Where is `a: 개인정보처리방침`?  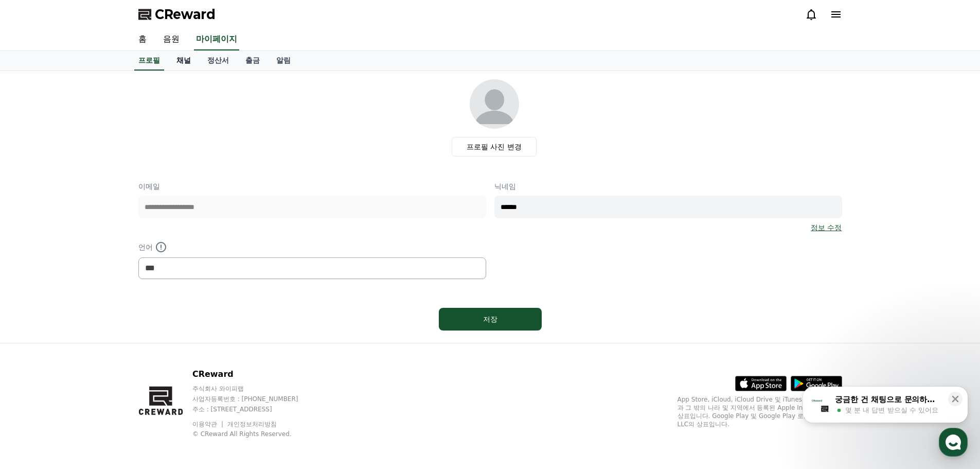 a: 개인정보처리방침 is located at coordinates (252, 425).